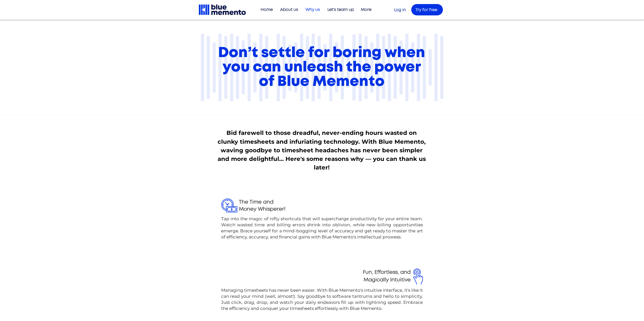  What do you see at coordinates (315, 9) in the screenshot?
I see `nav: Site` at bounding box center [315, 9].